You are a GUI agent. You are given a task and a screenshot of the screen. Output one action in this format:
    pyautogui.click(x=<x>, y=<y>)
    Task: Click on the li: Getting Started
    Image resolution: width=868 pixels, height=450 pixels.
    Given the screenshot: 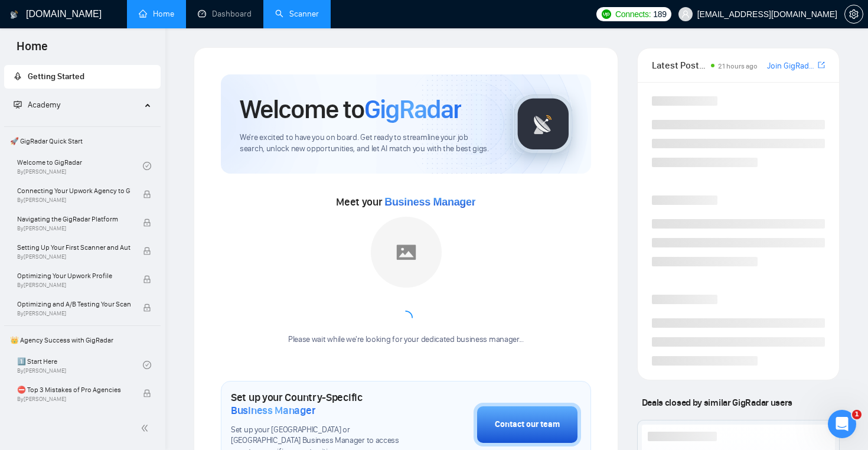 What is the action you would take?
    pyautogui.click(x=82, y=77)
    